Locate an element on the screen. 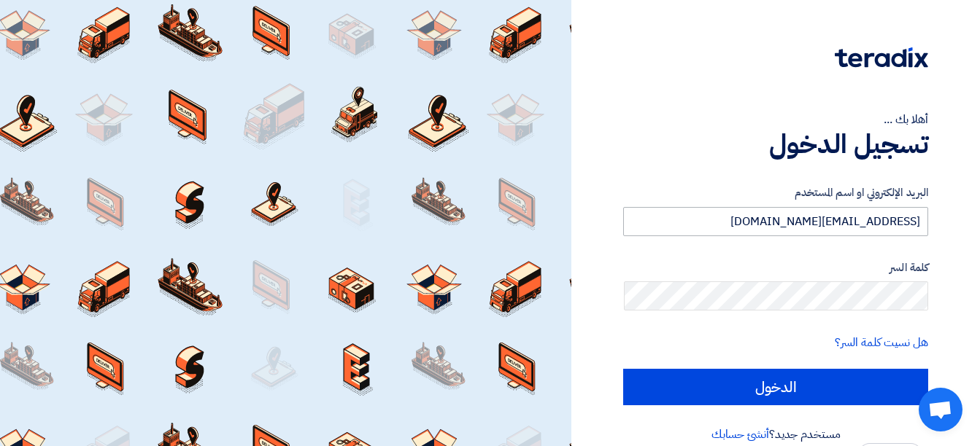  a: أنشئ حسابك is located at coordinates (740, 435).